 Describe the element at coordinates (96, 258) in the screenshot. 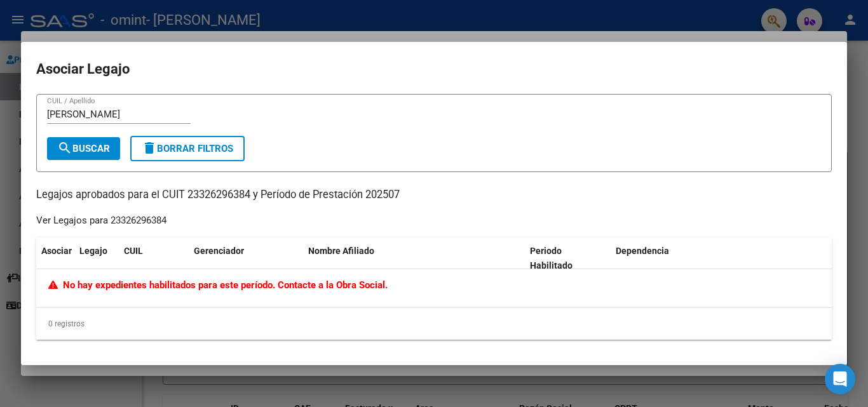

I see `datatable-header-cell: Legajo` at that location.